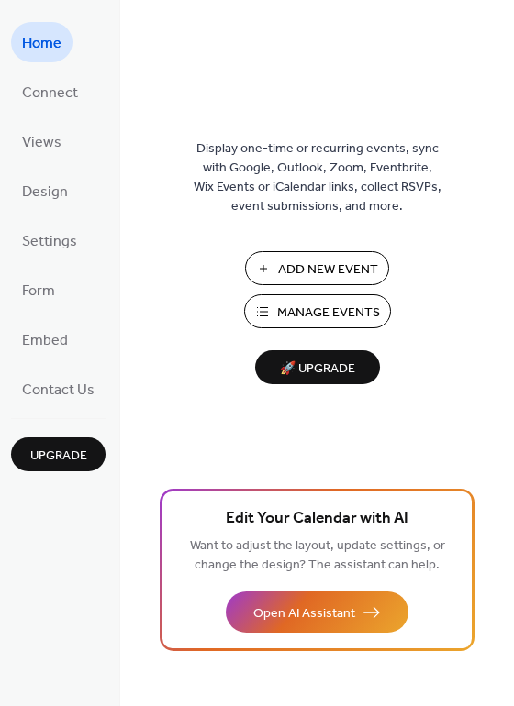 The width and height of the screenshot is (514, 706). Describe the element at coordinates (45, 341) in the screenshot. I see `span: Embed` at that location.